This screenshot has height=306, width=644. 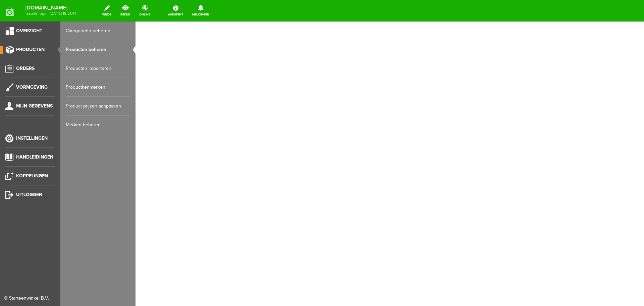 I want to click on span: Uitloggen, so click(x=29, y=194).